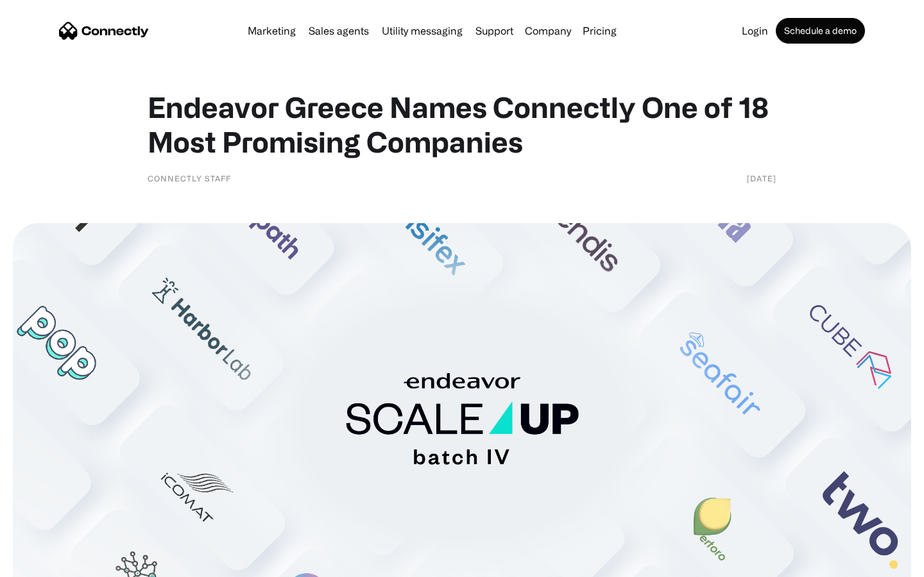  Describe the element at coordinates (820, 31) in the screenshot. I see `a: Schedule a demo` at that location.